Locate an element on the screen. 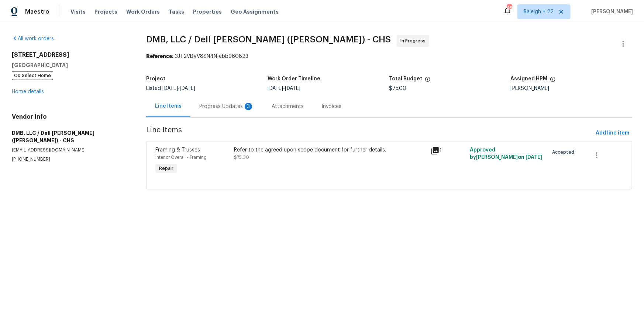  div: Refer to the agreed upon scope document for further details. is located at coordinates (330, 150).